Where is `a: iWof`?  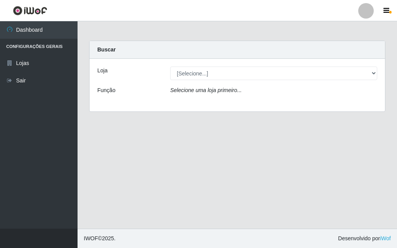 a: iWof is located at coordinates (385, 239).